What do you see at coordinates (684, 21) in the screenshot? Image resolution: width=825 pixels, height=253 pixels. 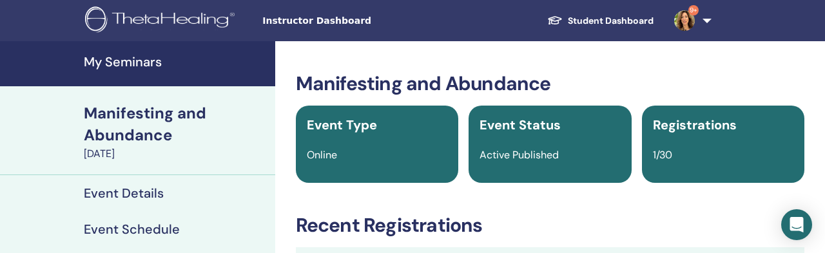 I see `img: default.jpg` at bounding box center [684, 21].